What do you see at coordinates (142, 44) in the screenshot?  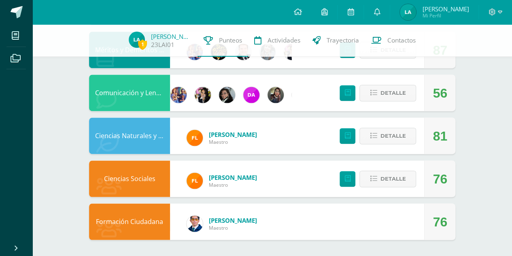 I see `span: 1` at bounding box center [142, 44].